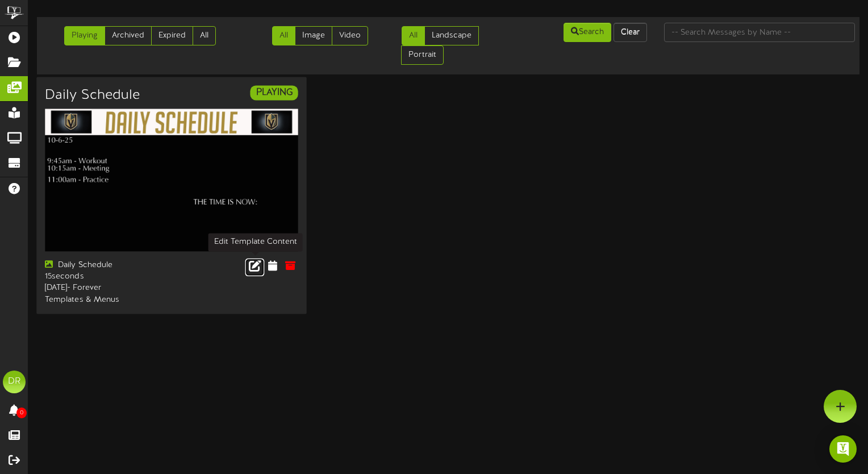 The height and width of the screenshot is (474, 868). I want to click on a: Portrait, so click(422, 55).